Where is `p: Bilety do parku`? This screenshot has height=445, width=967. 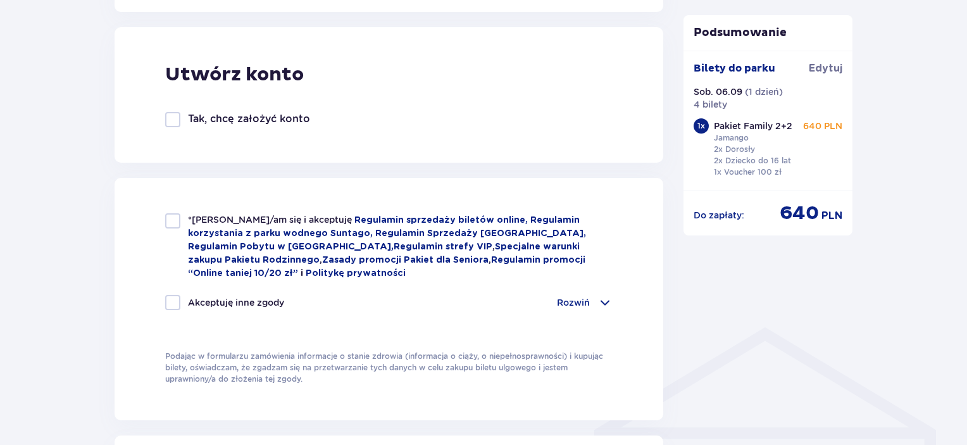 p: Bilety do parku is located at coordinates (734, 68).